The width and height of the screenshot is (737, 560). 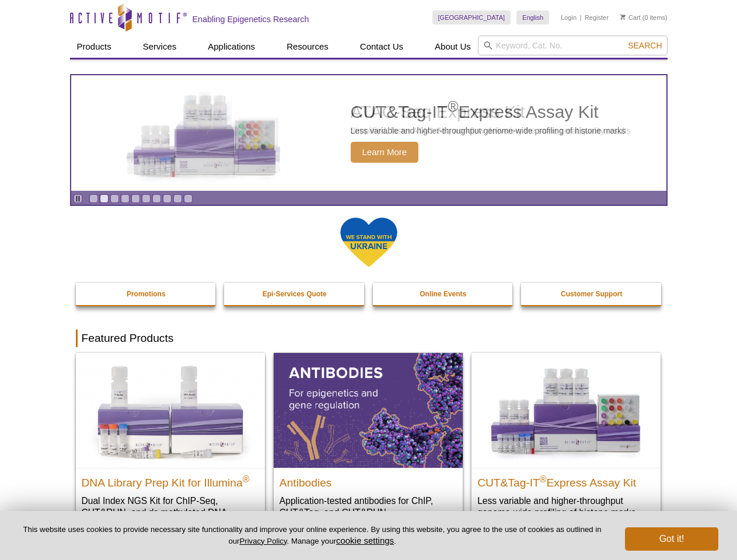 What do you see at coordinates (597, 17) in the screenshot?
I see `a: Register` at bounding box center [597, 17].